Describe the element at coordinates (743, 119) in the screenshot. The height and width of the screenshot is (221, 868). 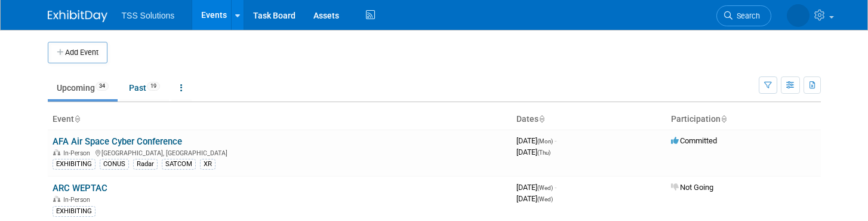
I see `th: Participation` at that location.